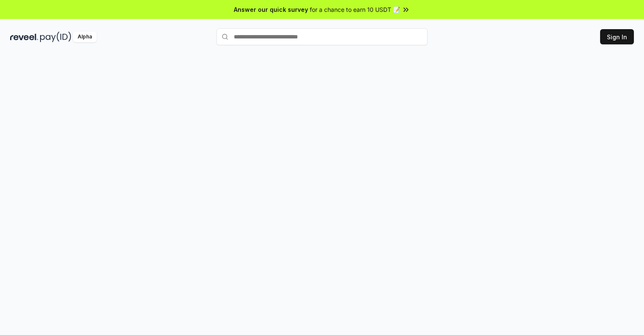 Image resolution: width=644 pixels, height=335 pixels. Describe the element at coordinates (85, 37) in the screenshot. I see `div: Alpha` at that location.